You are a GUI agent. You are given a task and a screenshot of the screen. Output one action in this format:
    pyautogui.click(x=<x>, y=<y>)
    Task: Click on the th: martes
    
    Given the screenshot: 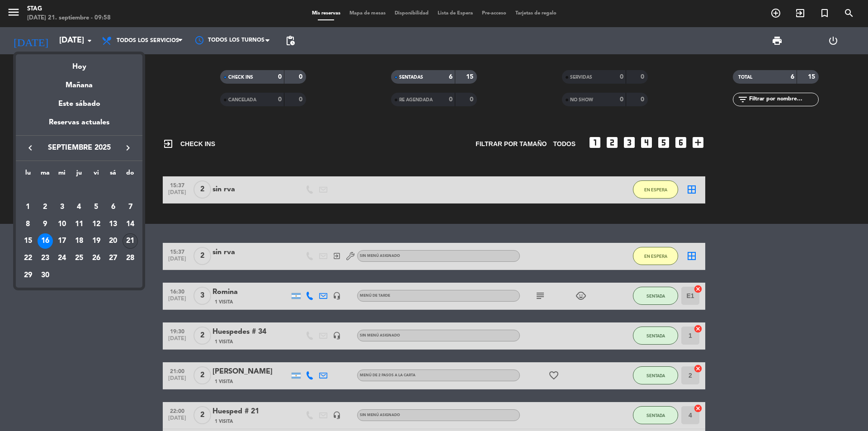 What is the action you would take?
    pyautogui.click(x=45, y=174)
    